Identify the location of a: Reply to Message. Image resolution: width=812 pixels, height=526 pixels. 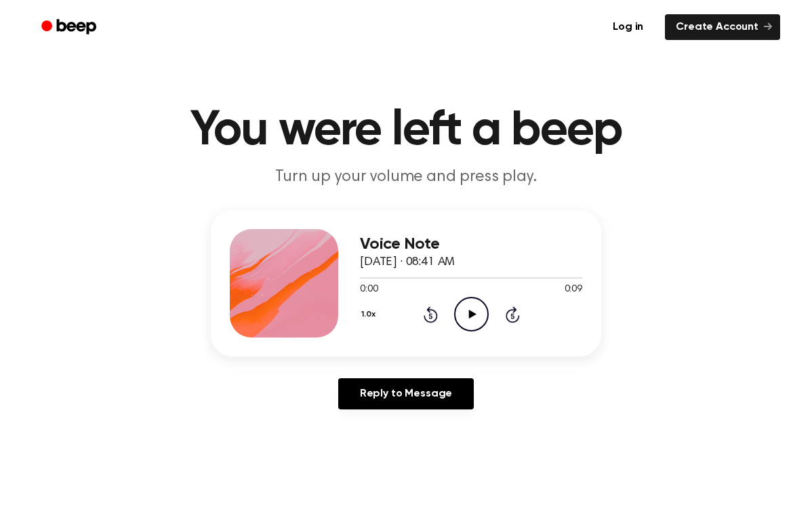
(406, 394).